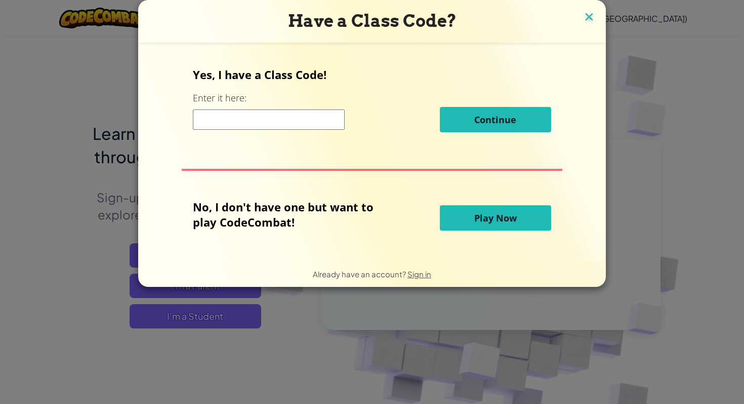 The width and height of the screenshot is (744, 404). What do you see at coordinates (419, 273) in the screenshot?
I see `a: Sign in` at bounding box center [419, 273].